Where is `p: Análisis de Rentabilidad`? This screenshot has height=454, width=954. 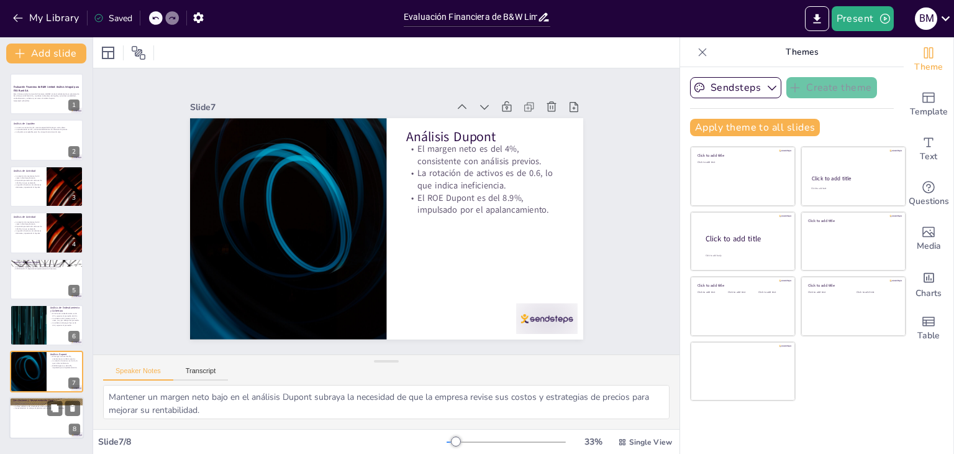 p: Análisis de Rentabilidad is located at coordinates (47, 262).